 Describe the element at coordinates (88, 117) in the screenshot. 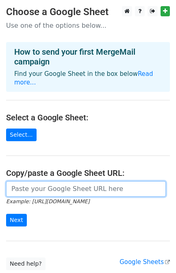

I see `h4: Select a Google Sheet:` at that location.